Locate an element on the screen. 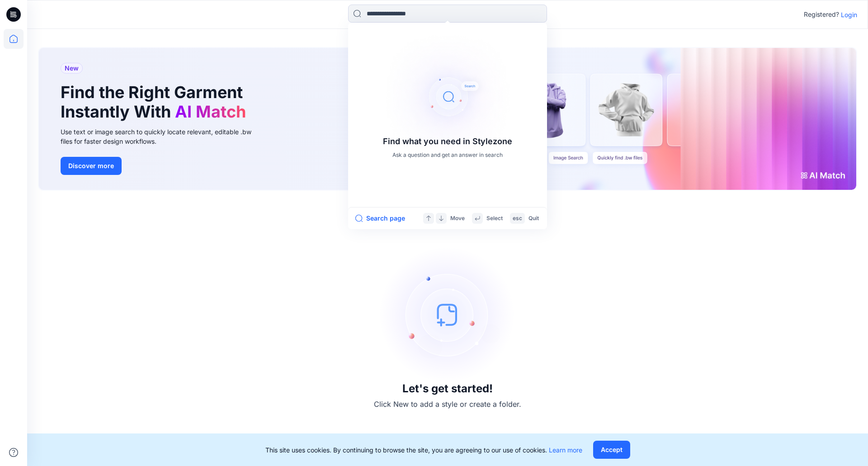  a: Learn more is located at coordinates (566, 450).